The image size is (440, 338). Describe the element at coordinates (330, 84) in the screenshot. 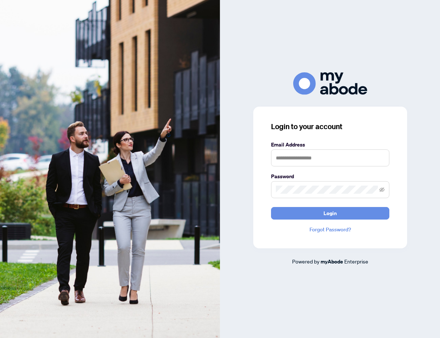

I see `img: ma-logo` at that location.